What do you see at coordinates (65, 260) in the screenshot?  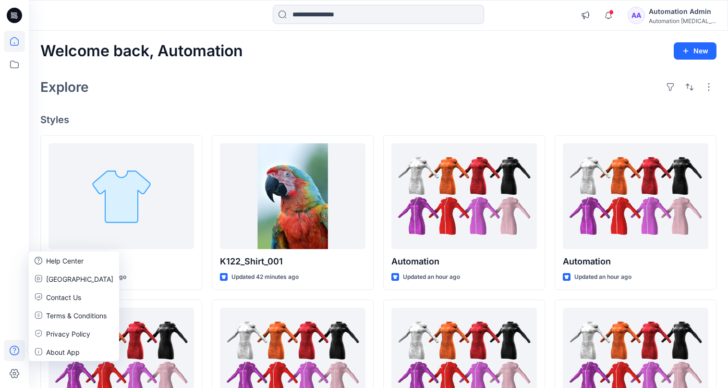 I see `p: Help Center` at bounding box center [65, 260].